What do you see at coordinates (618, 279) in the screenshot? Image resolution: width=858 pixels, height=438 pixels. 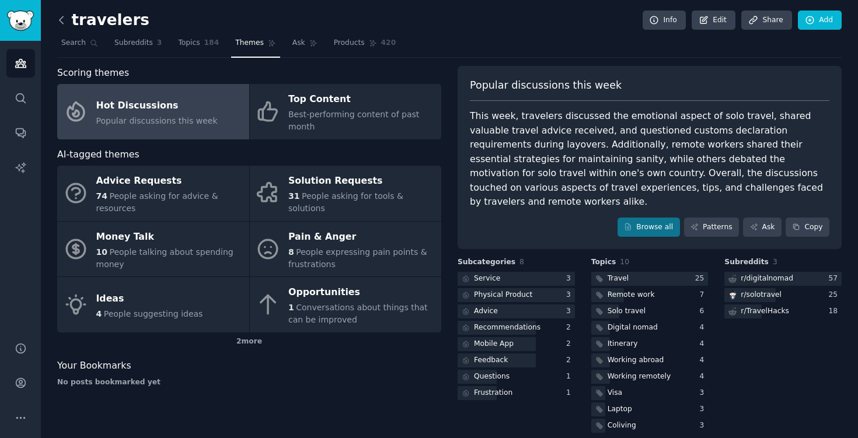 I see `div: Travel` at bounding box center [618, 279].